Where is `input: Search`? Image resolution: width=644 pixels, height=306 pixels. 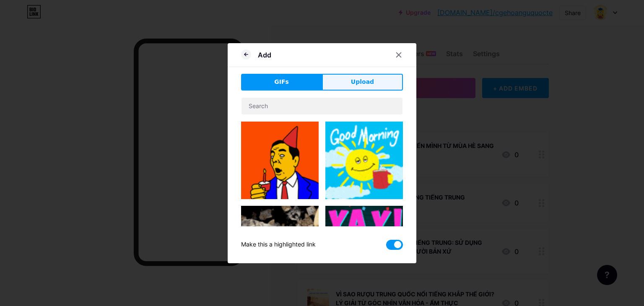
input: Search is located at coordinates (322, 106).